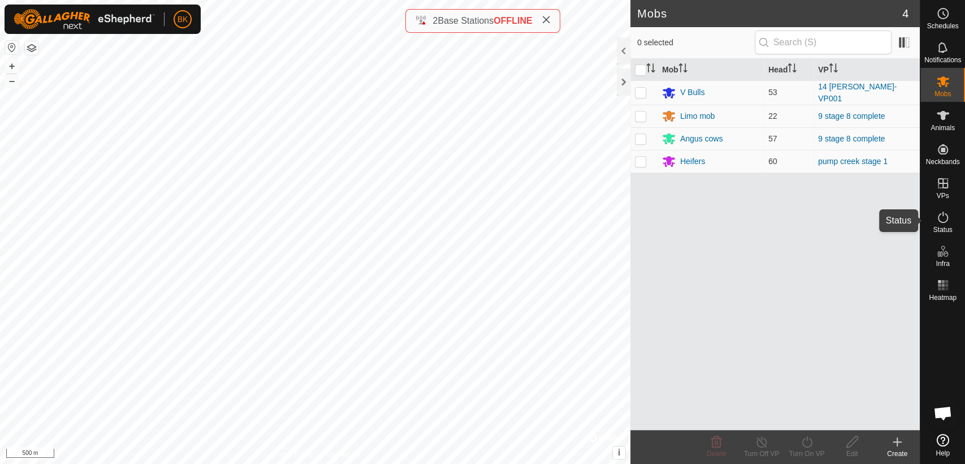  Describe the element at coordinates (789, 70) in the screenshot. I see `th: Head` at that location.